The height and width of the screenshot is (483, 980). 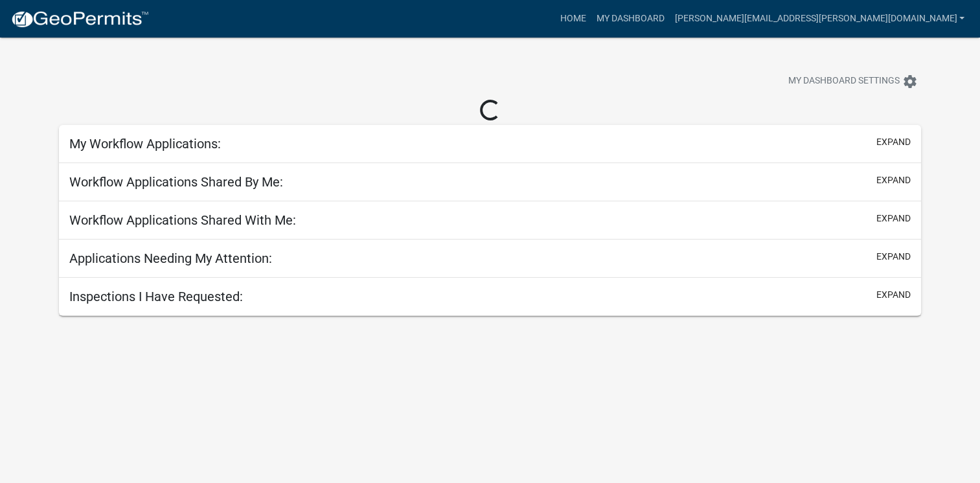 I want to click on a: My Dashboard, so click(x=630, y=19).